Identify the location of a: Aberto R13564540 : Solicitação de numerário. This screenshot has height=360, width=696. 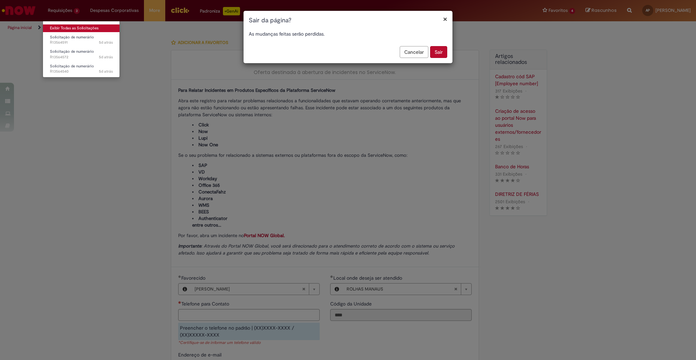
(81, 69).